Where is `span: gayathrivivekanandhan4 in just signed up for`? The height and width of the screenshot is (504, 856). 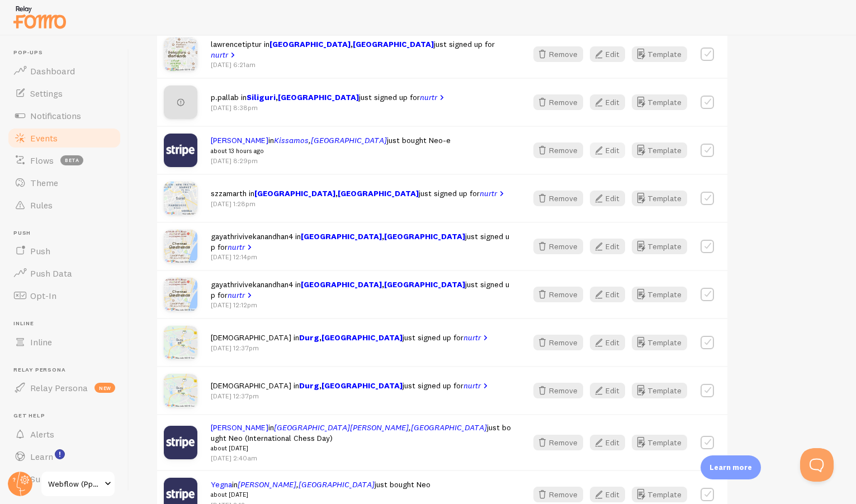 span: gayathrivivekanandhan4 in just signed up for is located at coordinates (360, 241).